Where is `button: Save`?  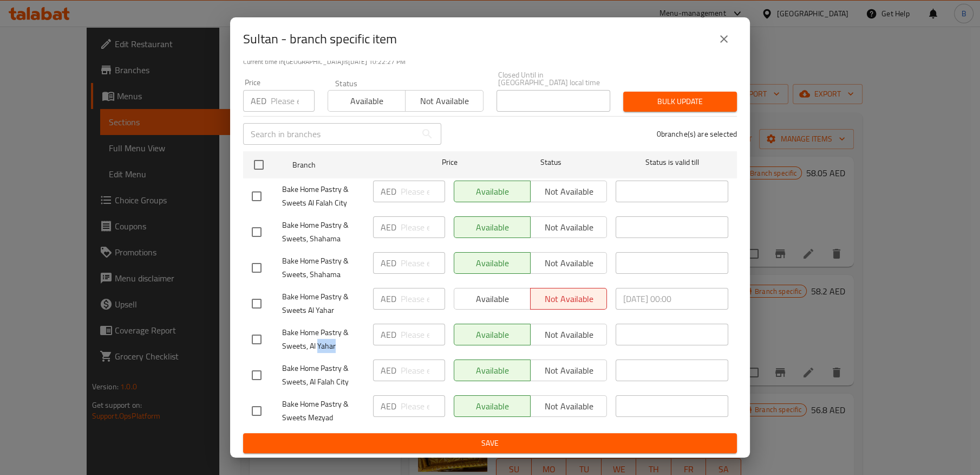 button: Save is located at coordinates (490, 443).